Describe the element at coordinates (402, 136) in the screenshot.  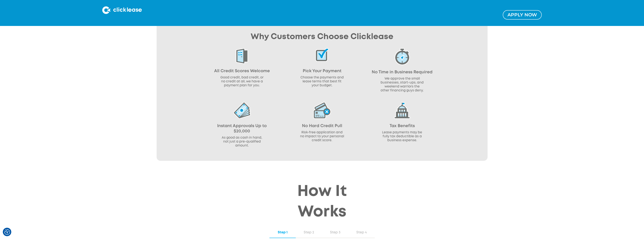
I see `p: Lease payments may be fully tax deductible as a business expense.` at that location.